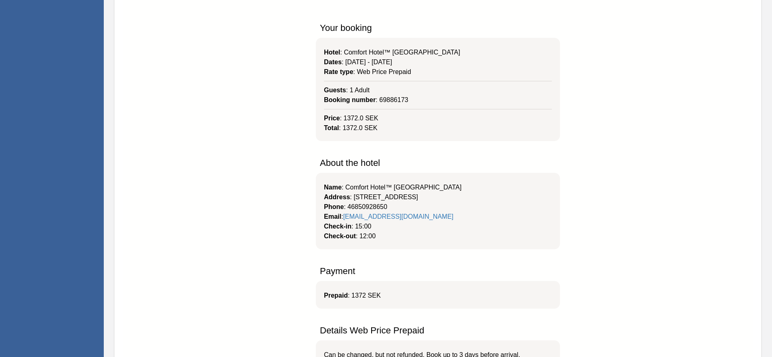 The image size is (772, 357). I want to click on strong: Hotel, so click(332, 52).